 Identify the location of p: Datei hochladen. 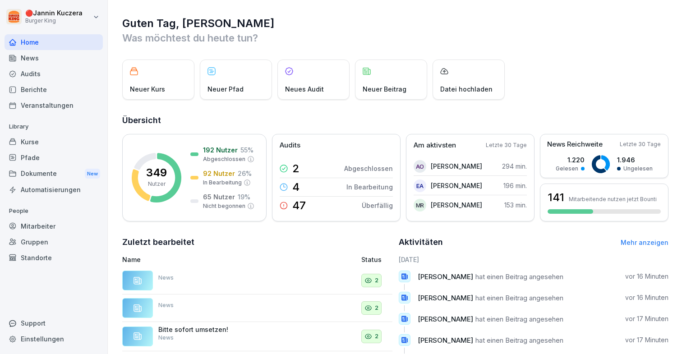
(466, 89).